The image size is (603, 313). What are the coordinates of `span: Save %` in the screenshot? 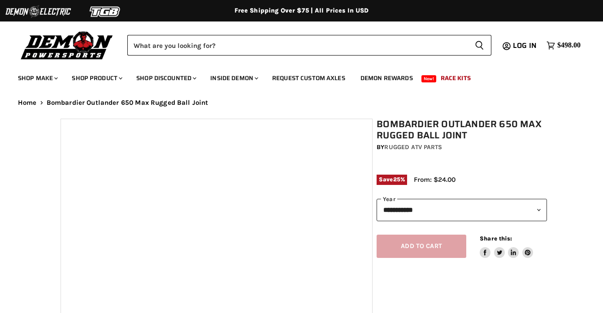 It's located at (392, 180).